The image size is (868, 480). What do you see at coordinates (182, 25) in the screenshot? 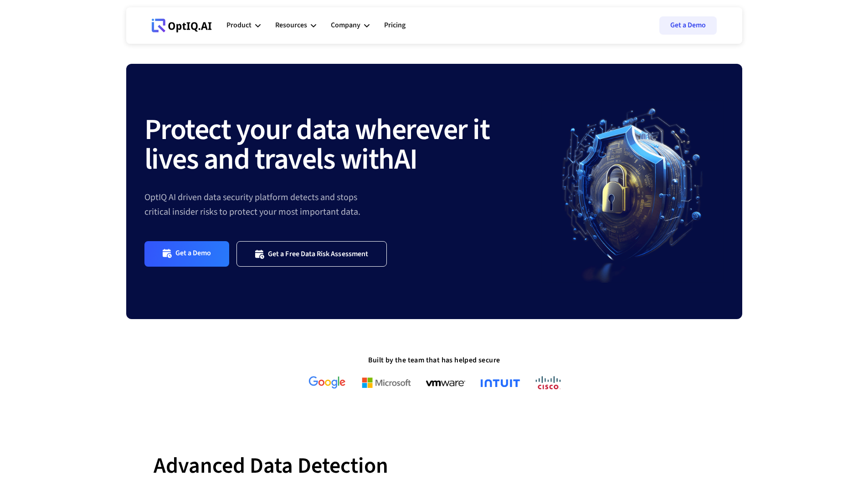
I see `a: Webflow Homepage` at bounding box center [182, 25].